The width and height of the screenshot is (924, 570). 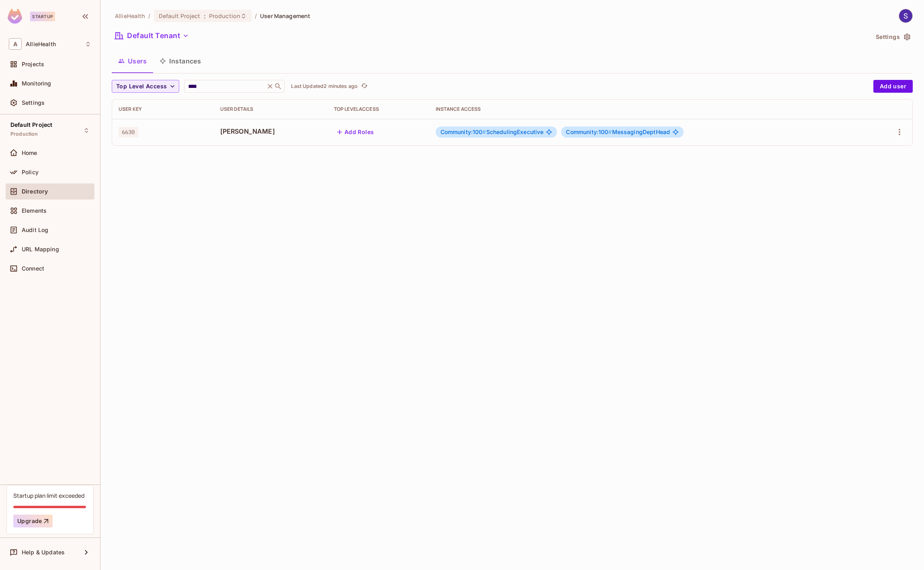 What do you see at coordinates (649, 109) in the screenshot?
I see `div: Instance Access` at bounding box center [649, 109].